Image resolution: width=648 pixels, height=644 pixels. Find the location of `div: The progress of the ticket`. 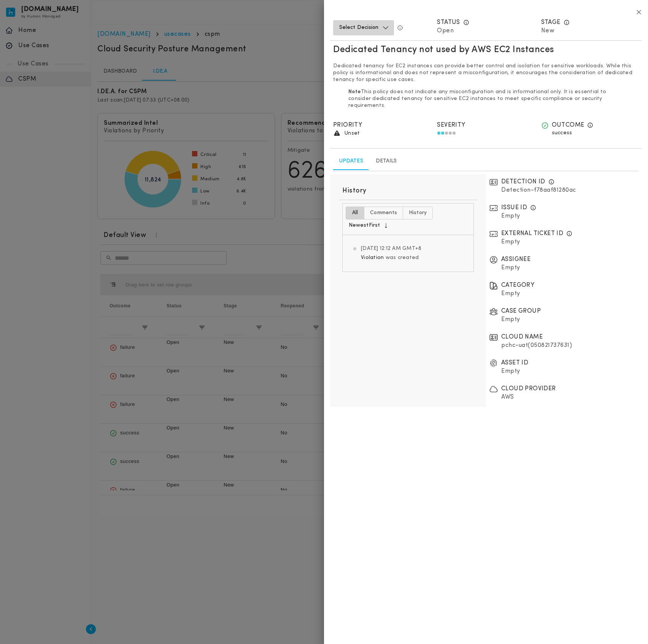

div: The progress of the ticket is located at coordinates (567, 22).